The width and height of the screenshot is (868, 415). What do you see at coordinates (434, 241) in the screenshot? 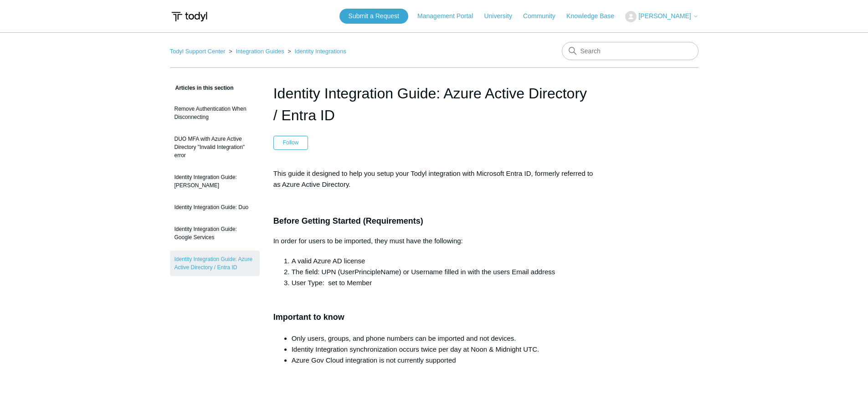
I see `p: In order for users to be imported, they must have the following:` at bounding box center [434, 241].